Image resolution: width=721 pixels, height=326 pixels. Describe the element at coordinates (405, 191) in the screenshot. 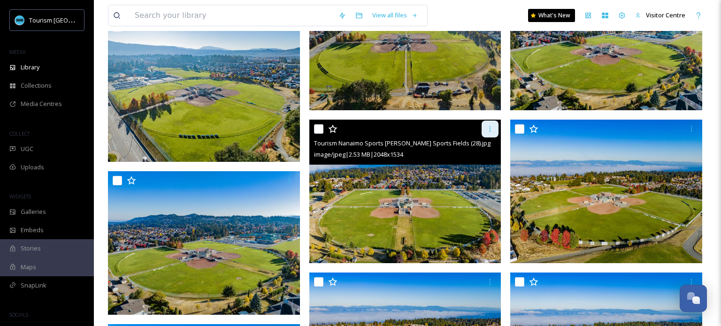

I see `img: Tourism Nanaimo Sports McGirr Sports Fields (28).jpg` at that location.